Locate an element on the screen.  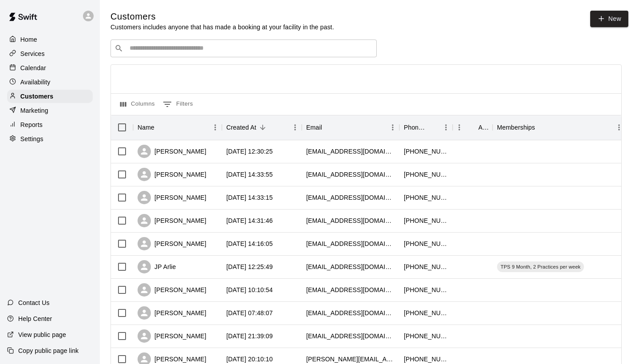
p: Copy public page link is located at coordinates (48, 351).